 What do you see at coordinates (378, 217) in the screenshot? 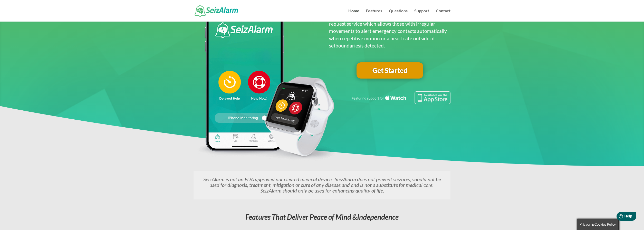
I see `span: Independence` at bounding box center [378, 217].